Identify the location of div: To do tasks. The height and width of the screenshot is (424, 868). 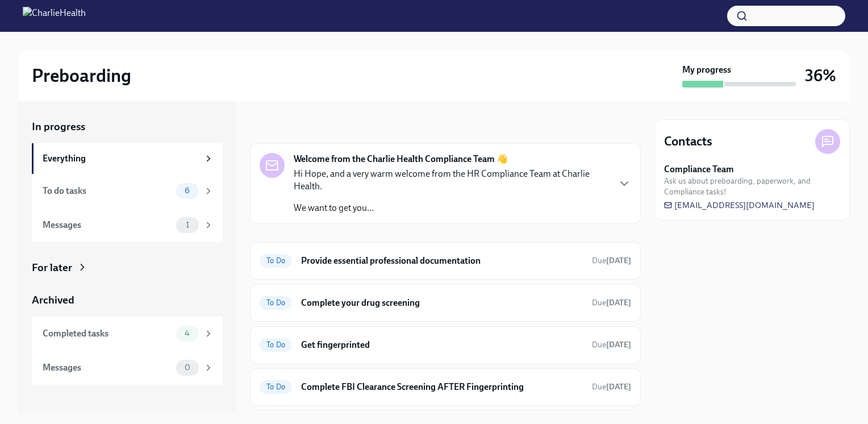
(107, 191).